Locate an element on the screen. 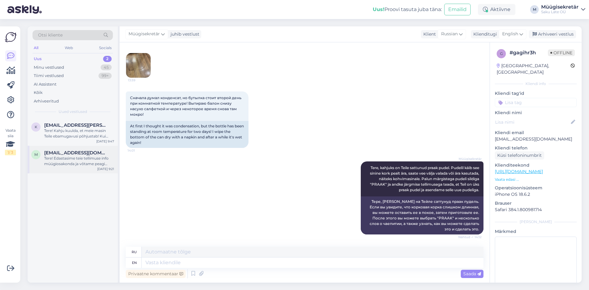 This screenshot has width=589, height=290. button: Emailid is located at coordinates (457, 10).